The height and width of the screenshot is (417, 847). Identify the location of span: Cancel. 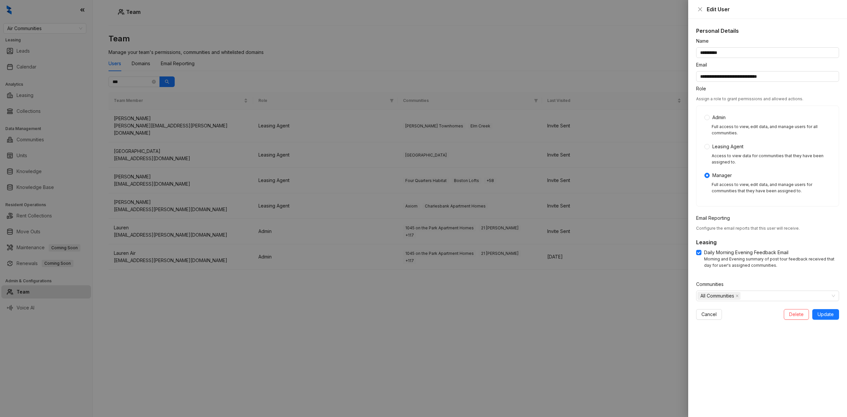
(709, 314).